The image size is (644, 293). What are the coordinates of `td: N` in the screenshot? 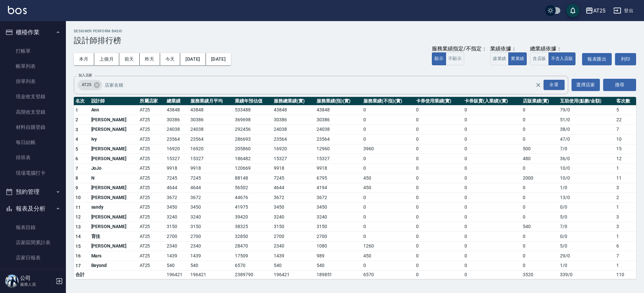 It's located at (114, 178).